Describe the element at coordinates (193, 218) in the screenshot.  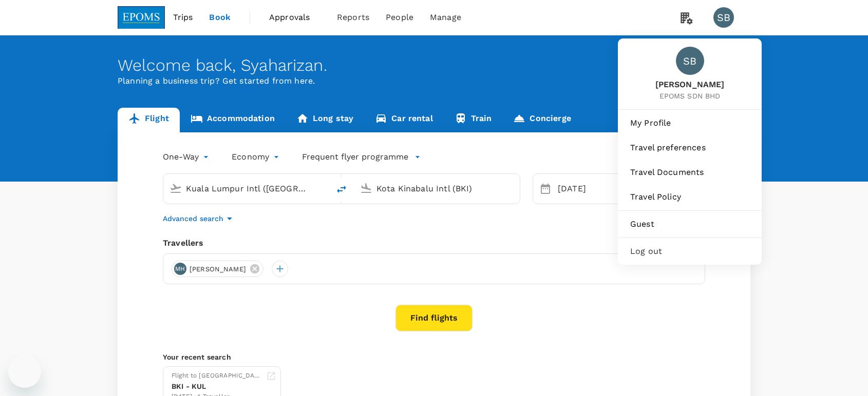
I see `p: Advanced search` at that location.